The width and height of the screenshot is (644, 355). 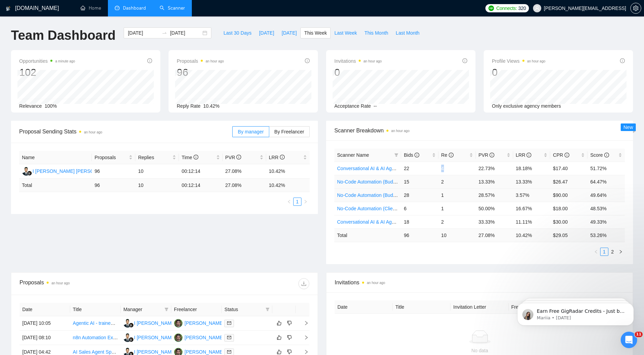 I want to click on a: 1, so click(x=297, y=202).